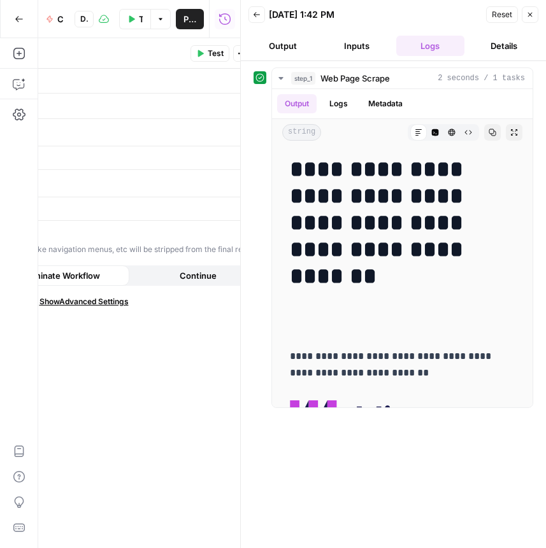 This screenshot has width=546, height=548. What do you see at coordinates (402, 248) in the screenshot?
I see `div: 2 seconds / 1 tasks` at bounding box center [402, 248].